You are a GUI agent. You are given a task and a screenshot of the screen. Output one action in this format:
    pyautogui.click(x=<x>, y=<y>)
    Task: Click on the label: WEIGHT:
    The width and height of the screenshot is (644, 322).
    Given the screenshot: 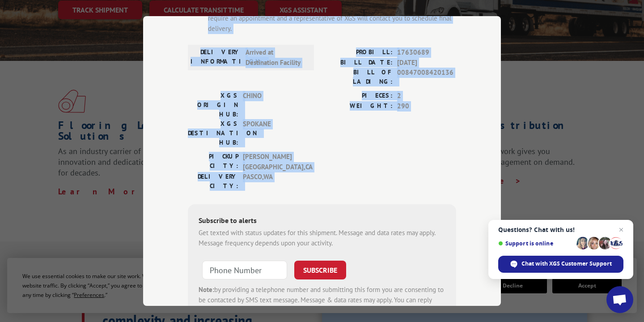 What is the action you would take?
    pyautogui.click(x=357, y=106)
    